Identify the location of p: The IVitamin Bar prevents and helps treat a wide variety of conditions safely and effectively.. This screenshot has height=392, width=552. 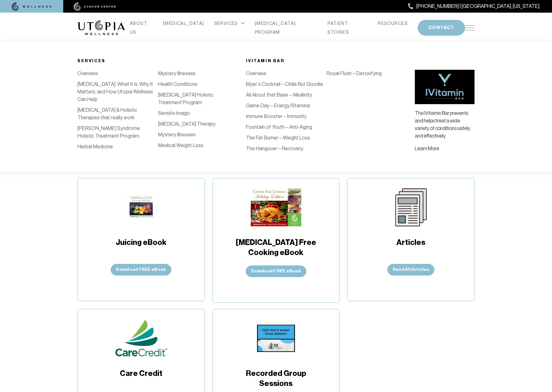
(444, 124).